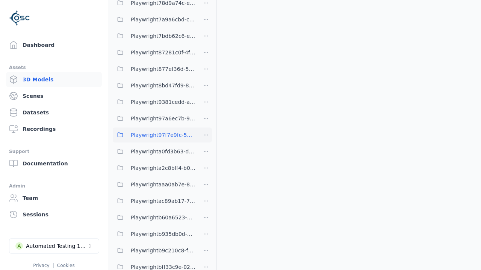  Describe the element at coordinates (163, 185) in the screenshot. I see `span: Playwrightaaa0ab7e-8b4b-4e11-b577-af0a429b69ce` at that location.